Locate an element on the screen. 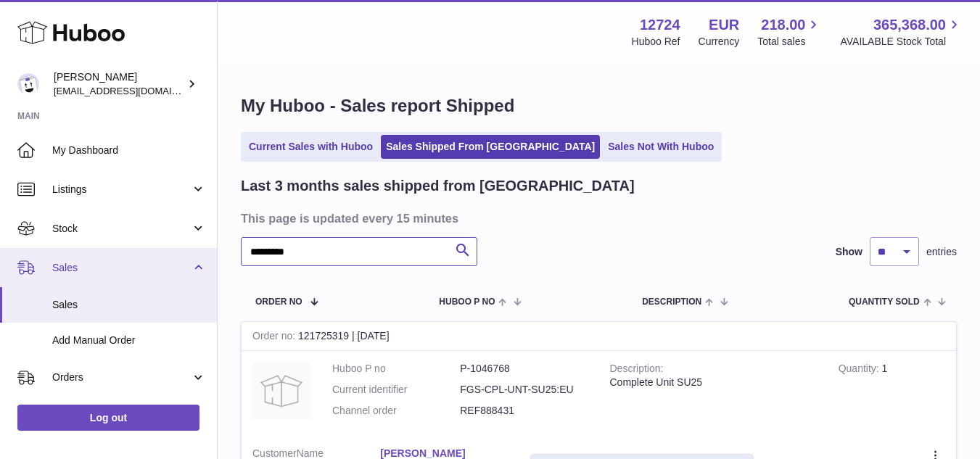  span: entries is located at coordinates (941, 252).